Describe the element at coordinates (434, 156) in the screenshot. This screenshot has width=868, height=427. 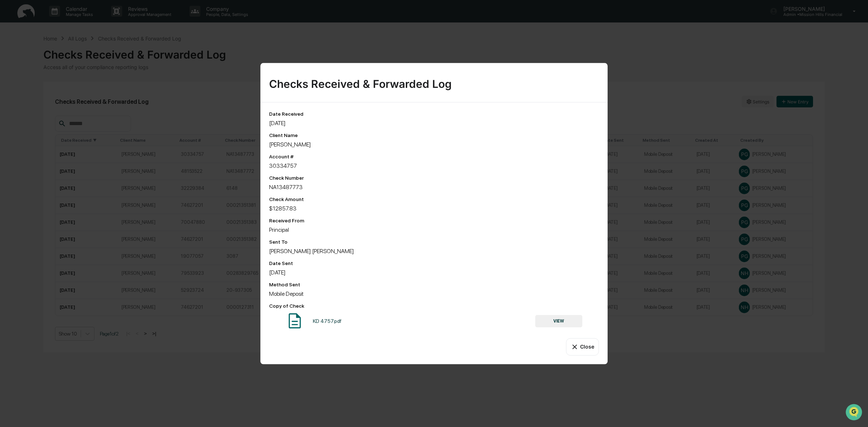
I see `div: Account #` at that location.